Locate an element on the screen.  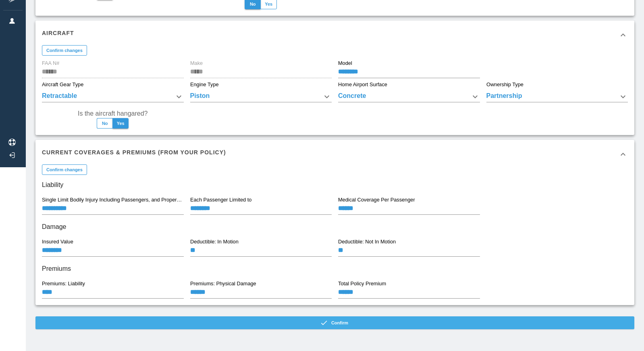
label: Model is located at coordinates (345, 63).